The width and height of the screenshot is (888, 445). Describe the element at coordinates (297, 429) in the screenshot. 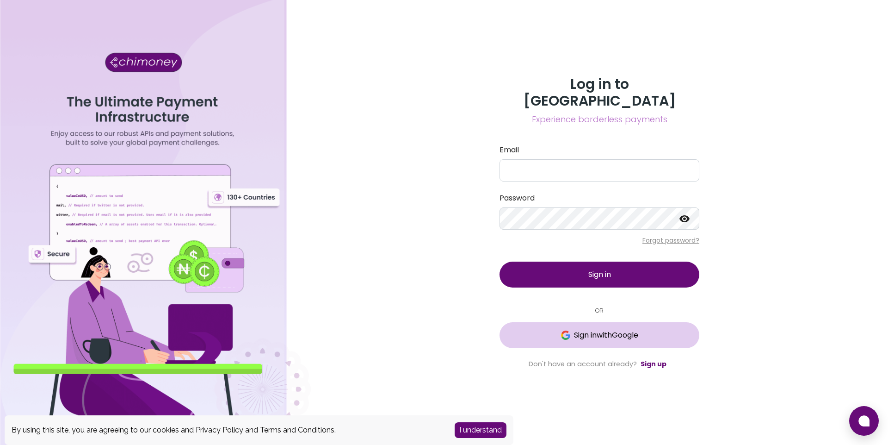

I see `a: Terms and Conditions` at that location.